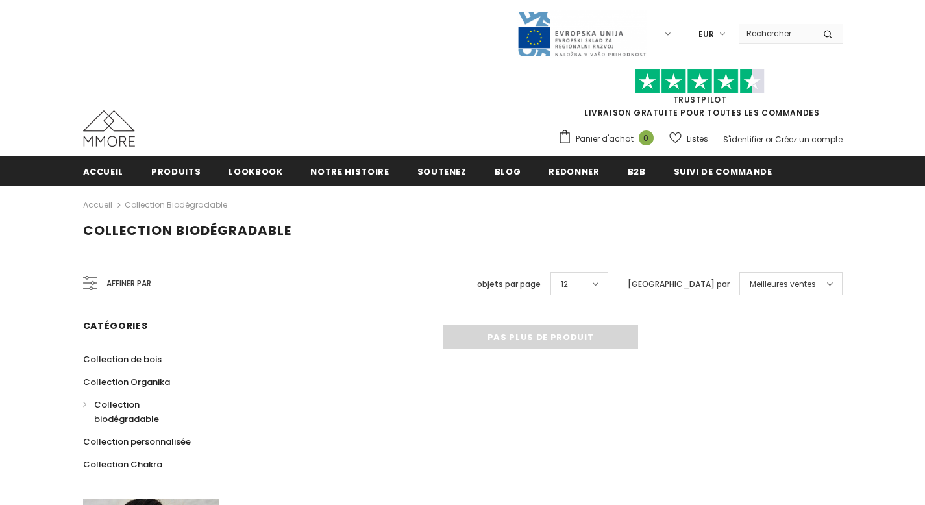  What do you see at coordinates (700, 81) in the screenshot?
I see `img: Faites confiance aux étoiles pilotes` at bounding box center [700, 81].